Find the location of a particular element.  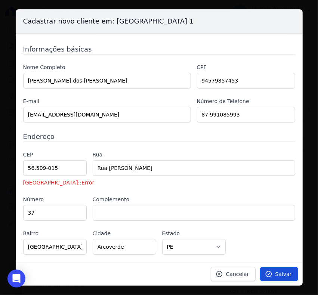

label: Número is located at coordinates (55, 200).